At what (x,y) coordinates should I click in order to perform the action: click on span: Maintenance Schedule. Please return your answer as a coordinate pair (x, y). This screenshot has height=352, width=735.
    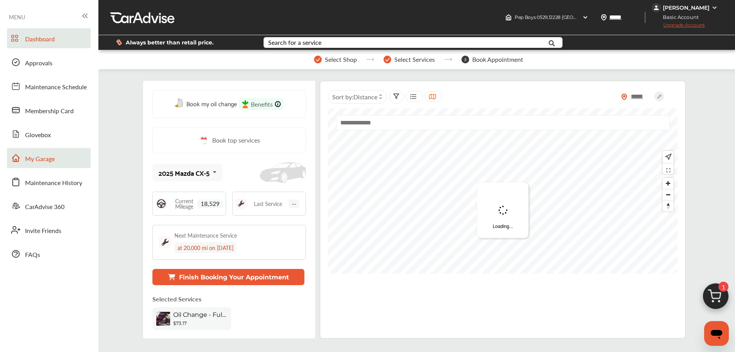
    Looking at the image, I should click on (56, 87).